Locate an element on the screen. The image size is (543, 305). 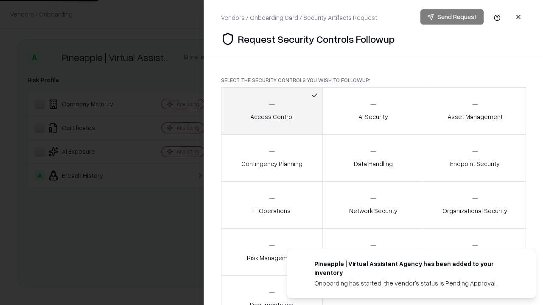
button: Contingency Planning is located at coordinates (272, 158).